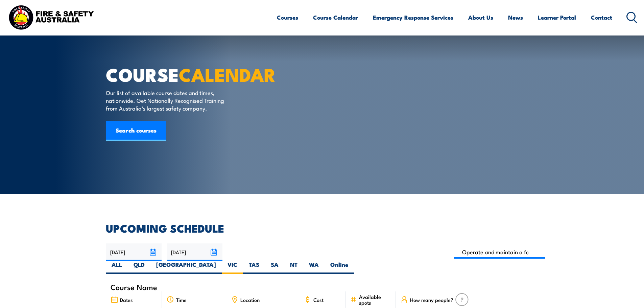 The width and height of the screenshot is (644, 308). What do you see at coordinates (254, 267) in the screenshot?
I see `label: TAS` at bounding box center [254, 267].